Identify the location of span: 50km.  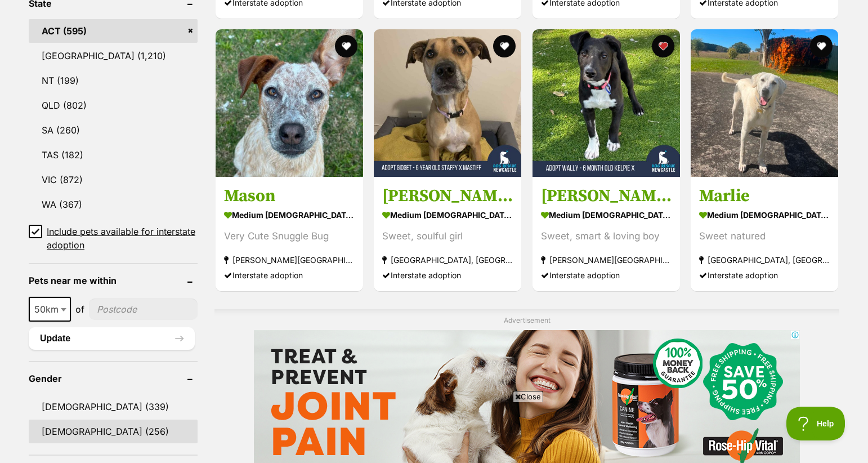
(50, 309).